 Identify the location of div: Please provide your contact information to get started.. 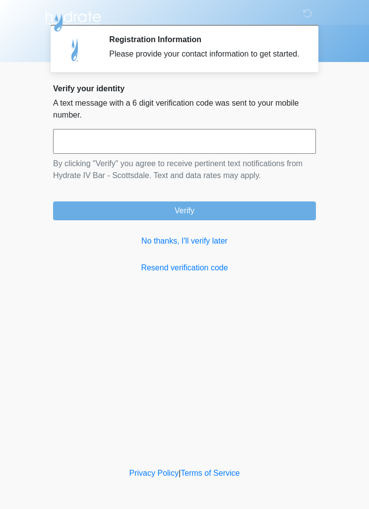
(205, 54).